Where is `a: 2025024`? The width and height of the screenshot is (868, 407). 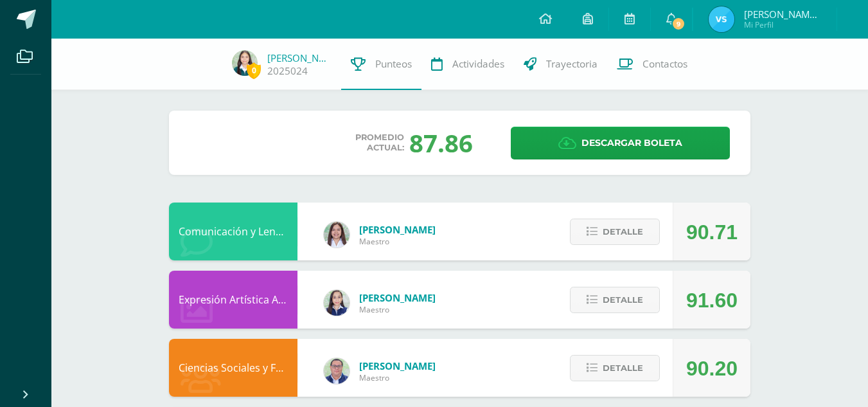 a: 2025024 is located at coordinates (287, 71).